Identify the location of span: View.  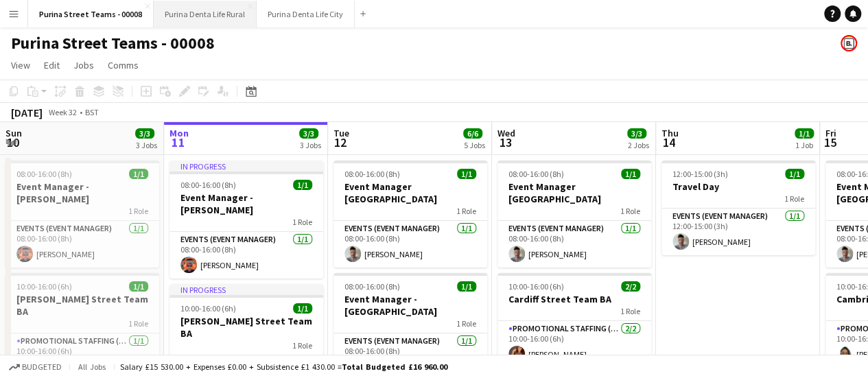
(21, 65).